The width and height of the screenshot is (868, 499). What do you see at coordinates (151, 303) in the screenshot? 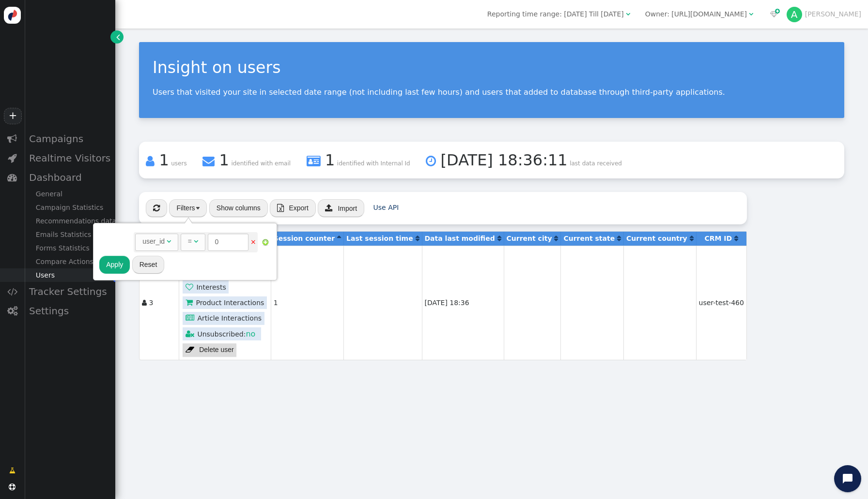
I see `span: 3` at bounding box center [151, 303].